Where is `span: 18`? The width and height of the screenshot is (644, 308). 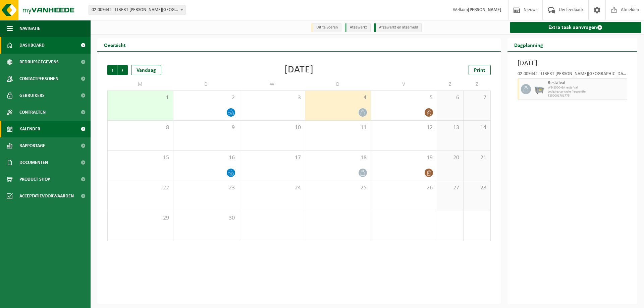 span: 18 is located at coordinates (338, 158).